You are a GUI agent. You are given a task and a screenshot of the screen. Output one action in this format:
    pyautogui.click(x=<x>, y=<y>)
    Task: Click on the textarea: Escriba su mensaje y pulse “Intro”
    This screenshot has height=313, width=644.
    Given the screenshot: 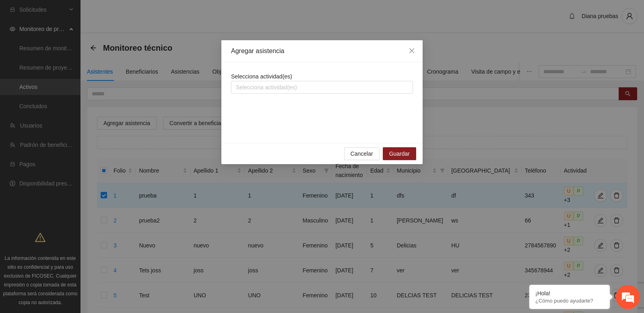 What is the action you would take?
    pyautogui.click(x=78, y=234)
    